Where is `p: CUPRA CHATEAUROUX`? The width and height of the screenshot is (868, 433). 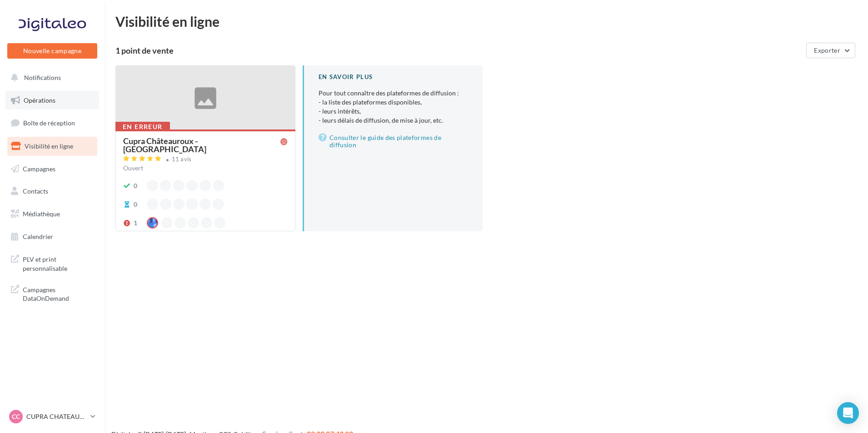
p: CUPRA CHATEAUROUX is located at coordinates (56, 417).